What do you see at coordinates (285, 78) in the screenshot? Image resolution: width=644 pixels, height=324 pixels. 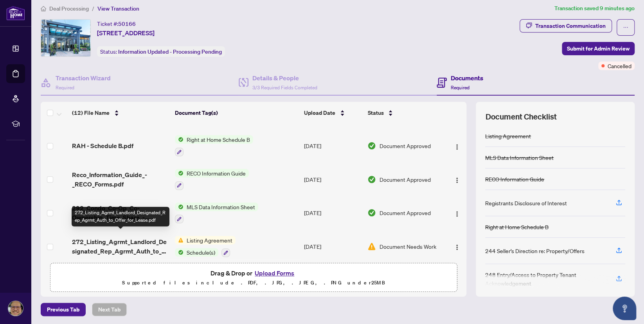 I see `h4: Details & People` at bounding box center [285, 78].